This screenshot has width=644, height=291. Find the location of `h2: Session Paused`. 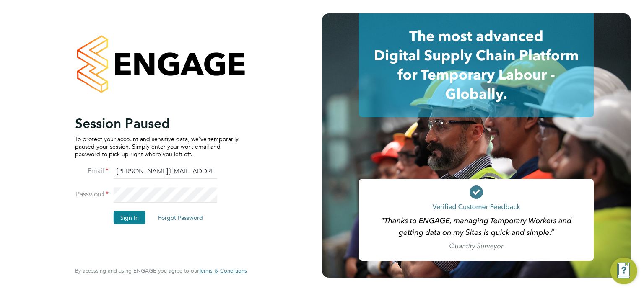

h2: Session Paused is located at coordinates (157, 123).